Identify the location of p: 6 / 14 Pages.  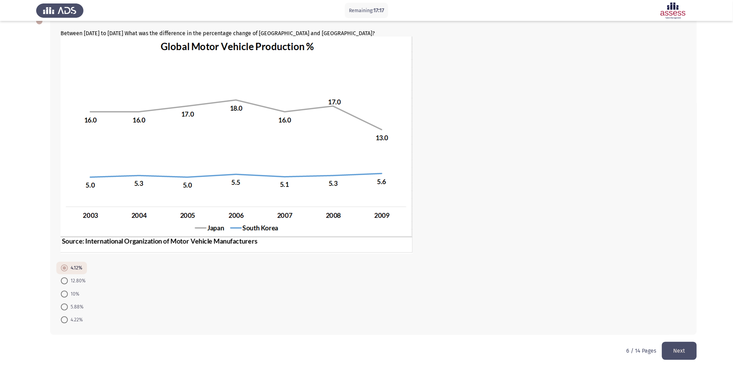
(642, 351).